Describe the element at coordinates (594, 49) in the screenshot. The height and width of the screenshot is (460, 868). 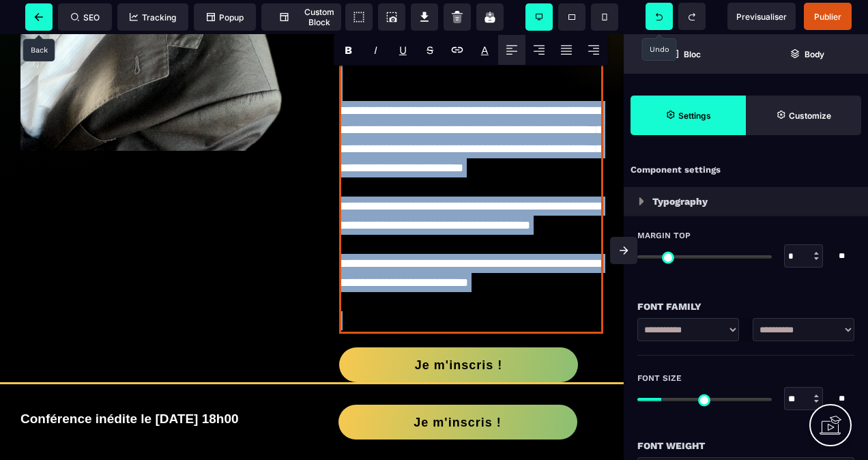
I see `span: Align Right` at that location.